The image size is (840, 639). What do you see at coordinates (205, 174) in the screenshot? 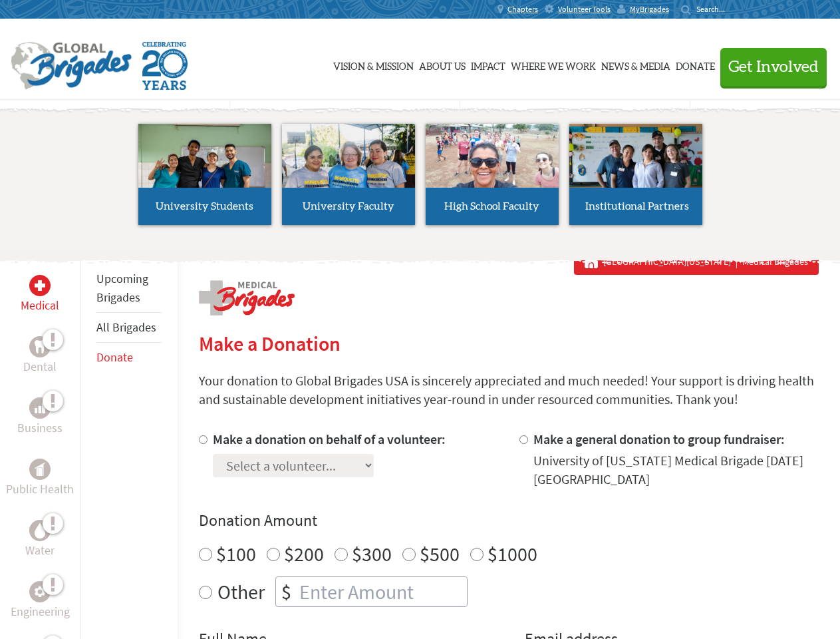
I see `a: University Students` at bounding box center [205, 174].